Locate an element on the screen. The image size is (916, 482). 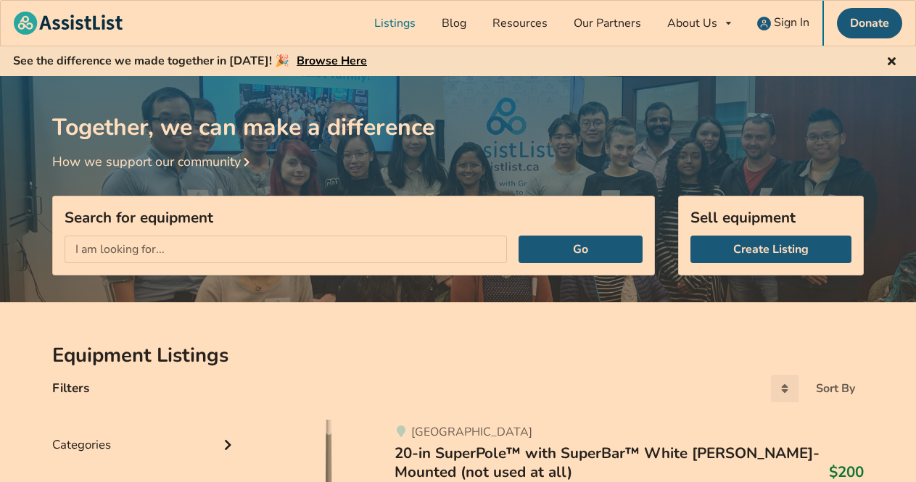
input: I am looking for... is located at coordinates (286, 250).